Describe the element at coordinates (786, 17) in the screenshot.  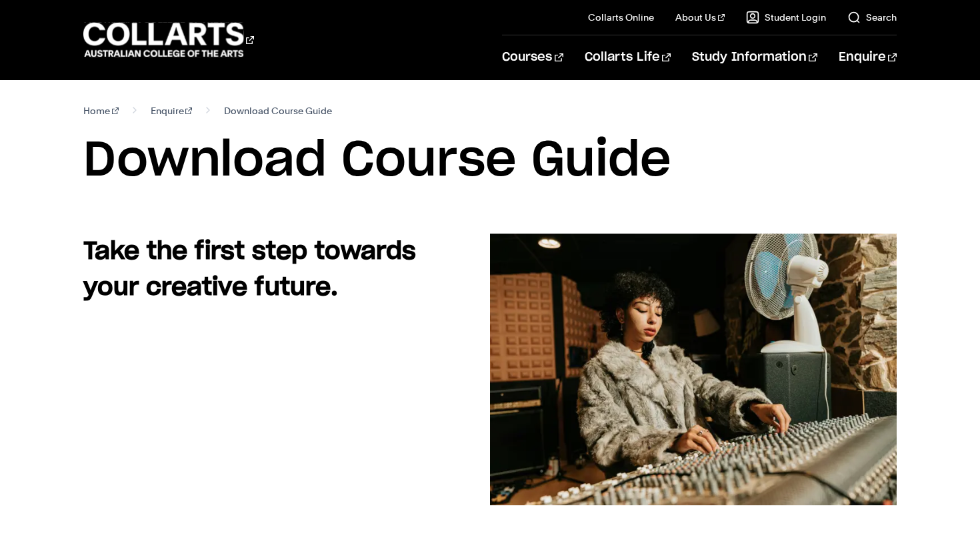
I see `a: Student Login` at that location.